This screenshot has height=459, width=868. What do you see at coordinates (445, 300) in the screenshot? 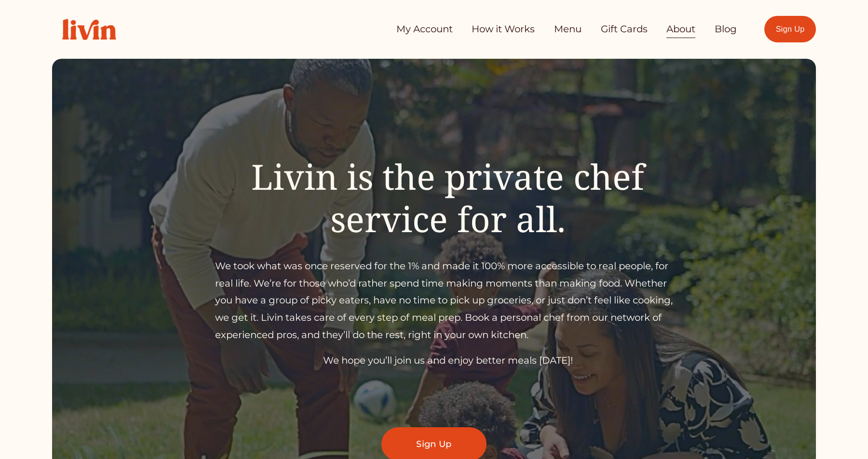
I see `span: We took what was once reserved for the 1% and made it 100% more accessible to real people, for re...` at bounding box center [445, 300].